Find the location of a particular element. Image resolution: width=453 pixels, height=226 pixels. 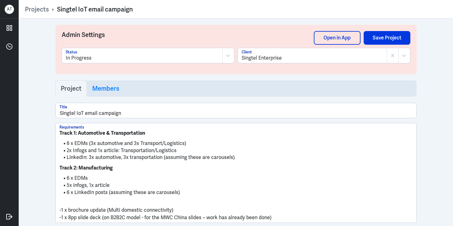

li: 2x Infogs and 1x article: Transportation/Logistics is located at coordinates (236, 151).